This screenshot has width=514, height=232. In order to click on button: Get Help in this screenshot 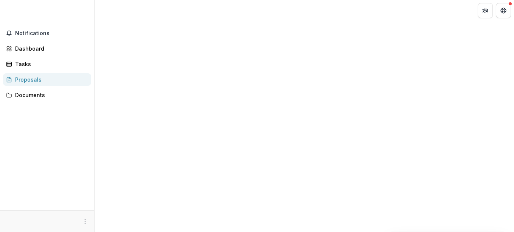, I will do `click(503, 11)`.